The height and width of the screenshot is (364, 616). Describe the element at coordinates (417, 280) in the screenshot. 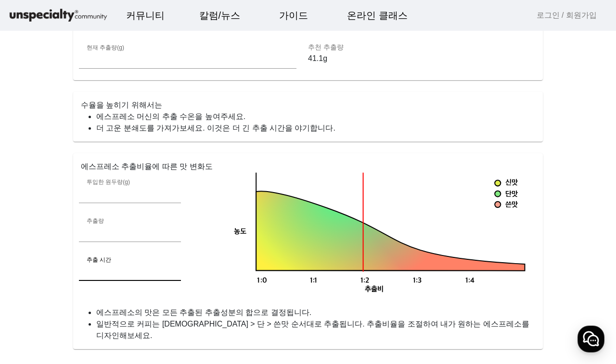

I see `tspan: 1:3` at that location.